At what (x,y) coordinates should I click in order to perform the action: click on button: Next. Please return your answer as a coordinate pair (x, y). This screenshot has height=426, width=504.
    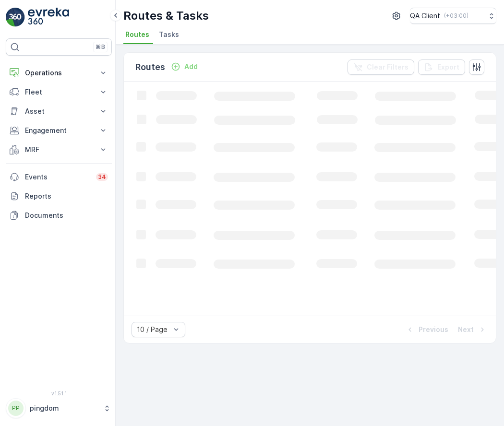
    Looking at the image, I should click on (472, 329).